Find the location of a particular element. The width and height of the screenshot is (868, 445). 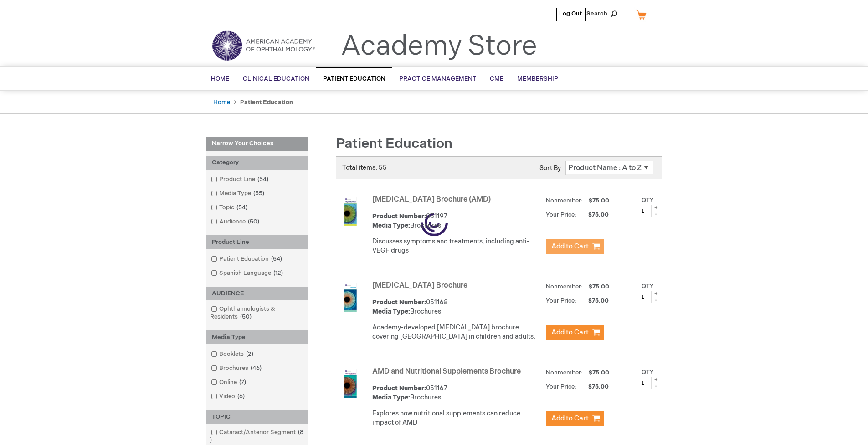

span: 2 is located at coordinates (249, 354).